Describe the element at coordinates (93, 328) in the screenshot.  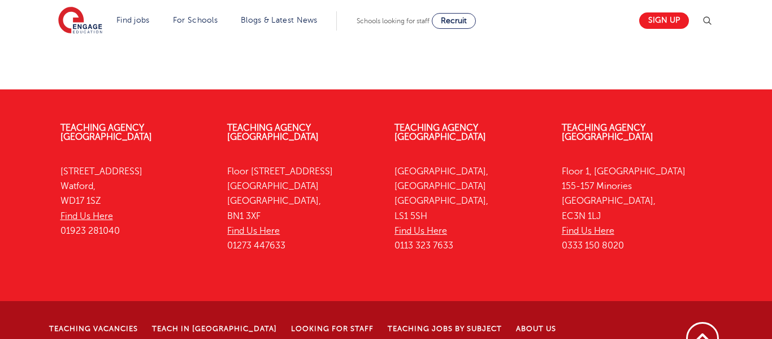
I see `a: Teaching Vacancies` at that location.